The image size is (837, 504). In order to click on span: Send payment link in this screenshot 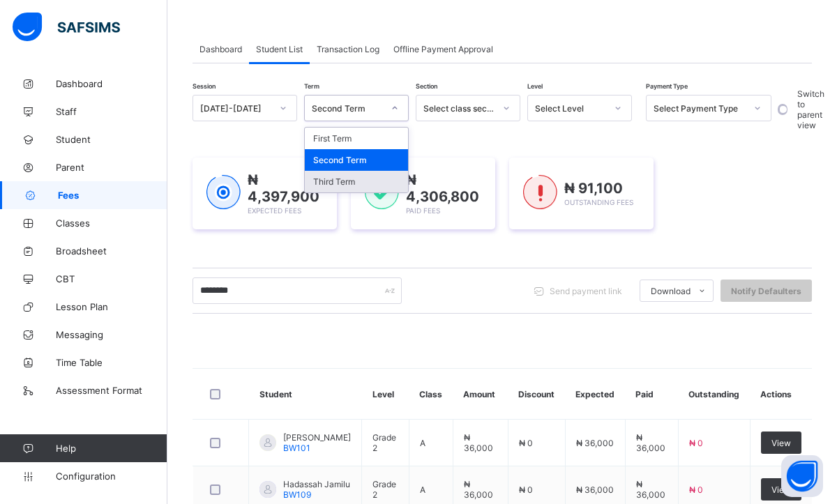, I will do `click(585, 290)`.